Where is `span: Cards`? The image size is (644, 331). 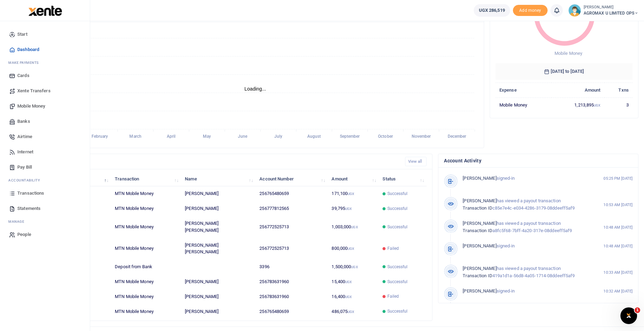
span: Cards is located at coordinates (24, 76).